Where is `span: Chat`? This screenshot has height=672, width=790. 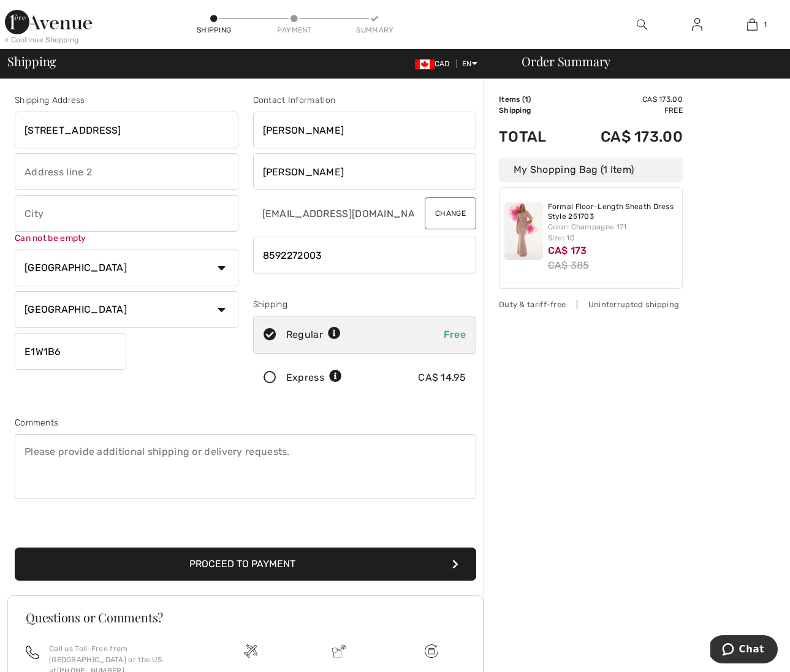
span: Chat is located at coordinates (41, 14).